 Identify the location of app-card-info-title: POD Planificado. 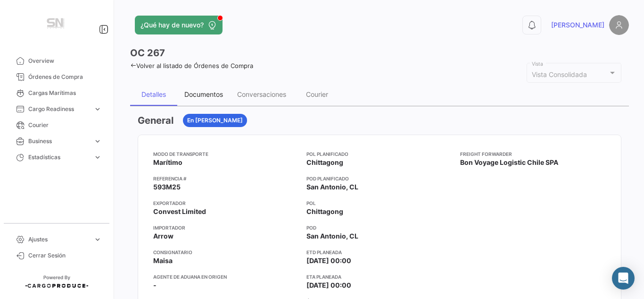
(379, 178).